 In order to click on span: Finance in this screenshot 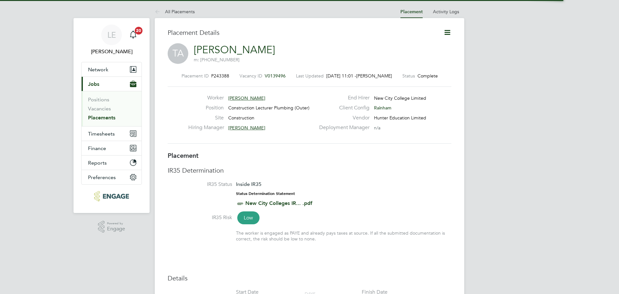, I will do `click(97, 148)`.